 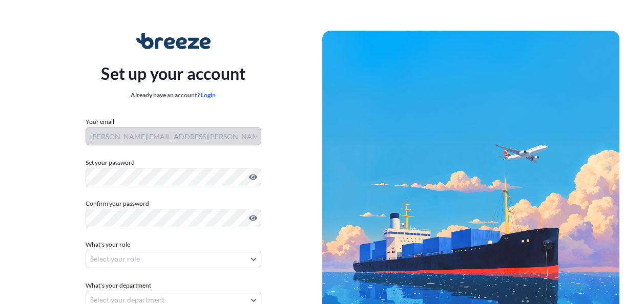 What do you see at coordinates (173, 259) in the screenshot?
I see `button: Select your role` at bounding box center [173, 259].